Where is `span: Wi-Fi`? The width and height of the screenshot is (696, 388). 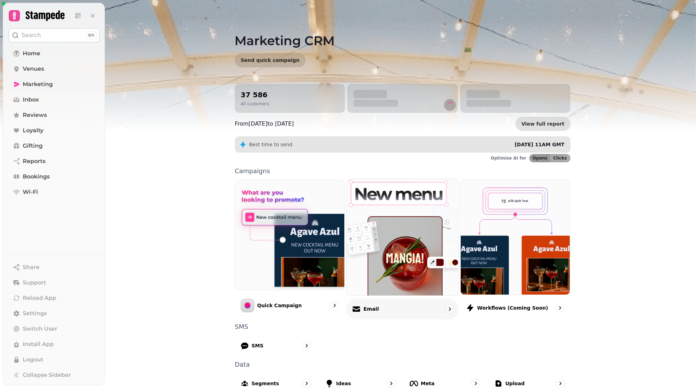
span: Wi-Fi is located at coordinates (30, 192).